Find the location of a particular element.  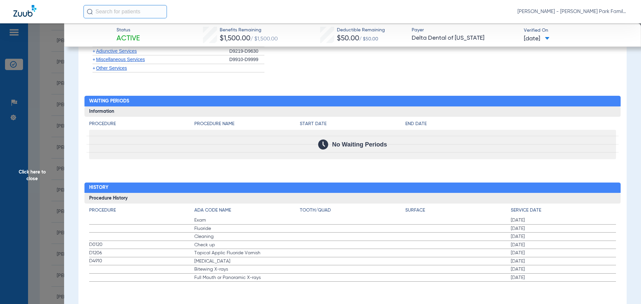

h4: Start Date is located at coordinates (353, 124).